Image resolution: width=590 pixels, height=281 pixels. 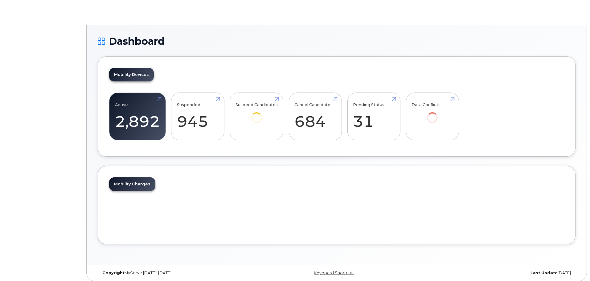 What do you see at coordinates (138, 117) in the screenshot?
I see `a: Active 2,892` at bounding box center [138, 117].